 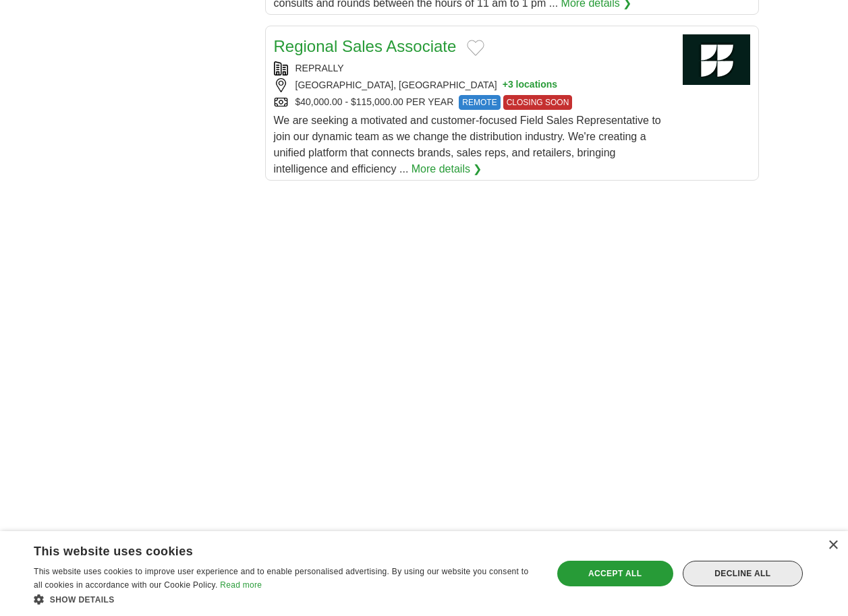 What do you see at coordinates (832, 546) in the screenshot?
I see `div: Close` at bounding box center [832, 546].